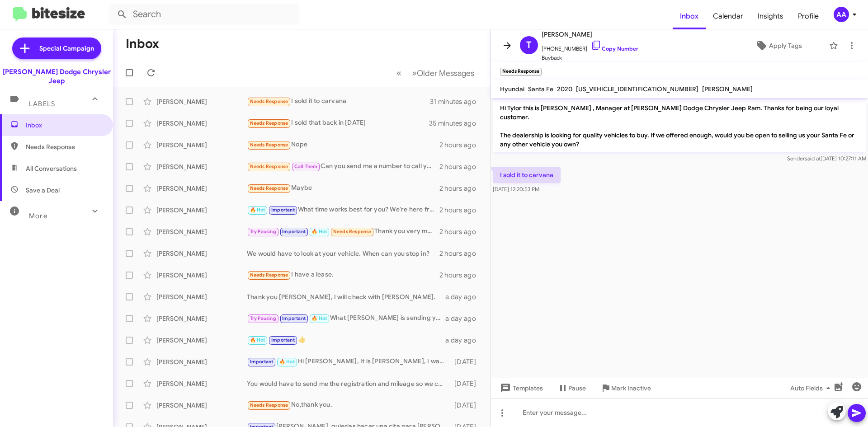 The height and width of the screenshot is (427, 868). Describe the element at coordinates (343, 210) in the screenshot. I see `div: What time works best for you? We're here from 9-6` at that location.